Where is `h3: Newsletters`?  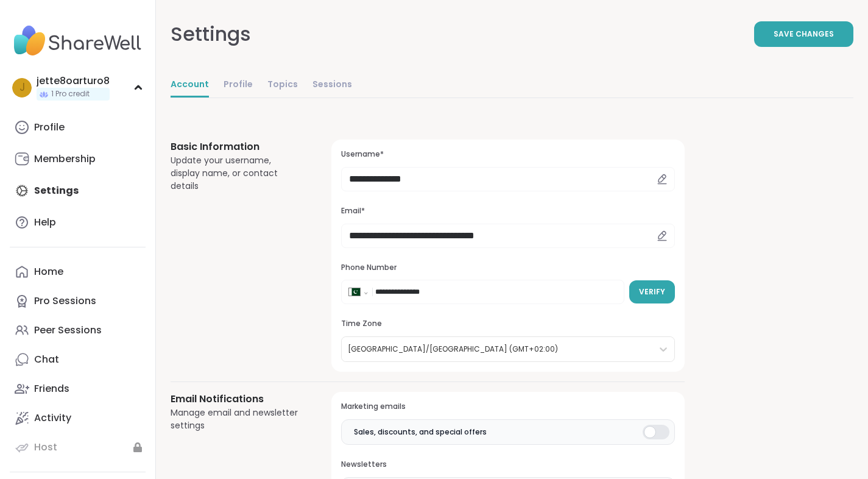 h3: Newsletters is located at coordinates (508, 464).